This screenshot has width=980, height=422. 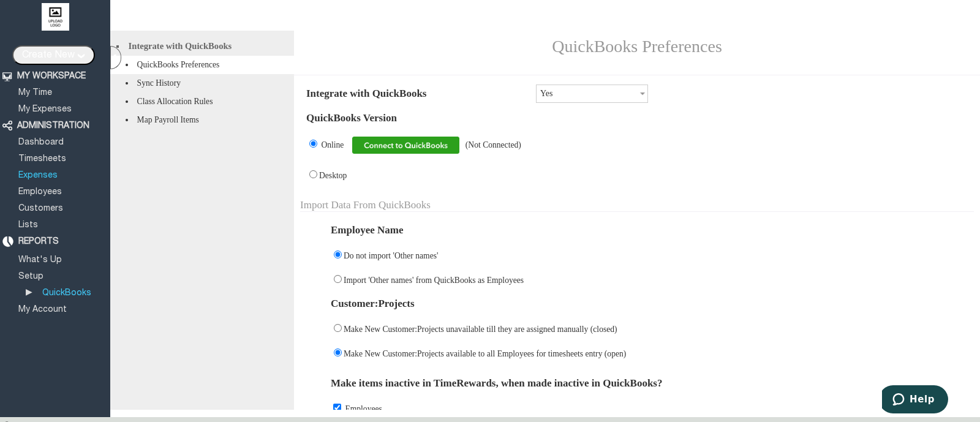 What do you see at coordinates (39, 241) in the screenshot?
I see `a: REPORTS` at bounding box center [39, 241].